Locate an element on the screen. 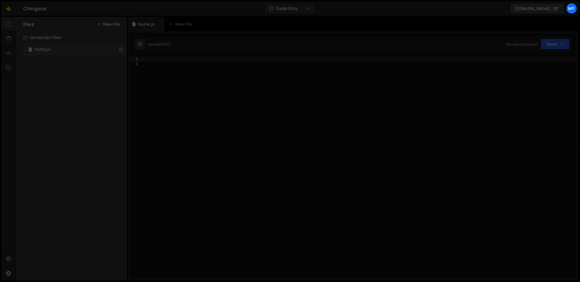 Image resolution: width=580 pixels, height=282 pixels. h2: Files is located at coordinates (29, 24).